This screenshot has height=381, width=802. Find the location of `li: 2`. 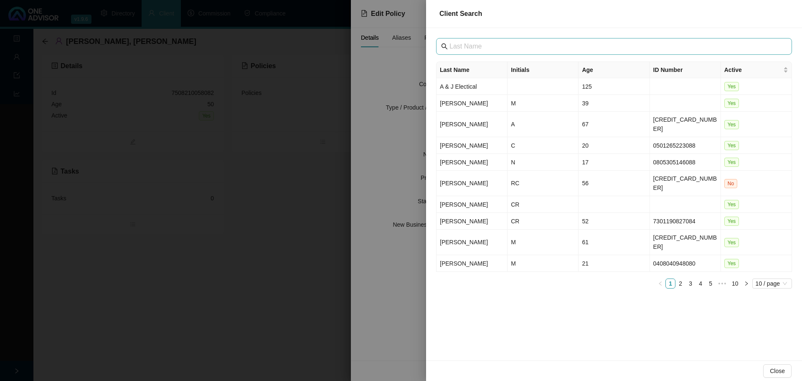

li: 2 is located at coordinates (680, 283).